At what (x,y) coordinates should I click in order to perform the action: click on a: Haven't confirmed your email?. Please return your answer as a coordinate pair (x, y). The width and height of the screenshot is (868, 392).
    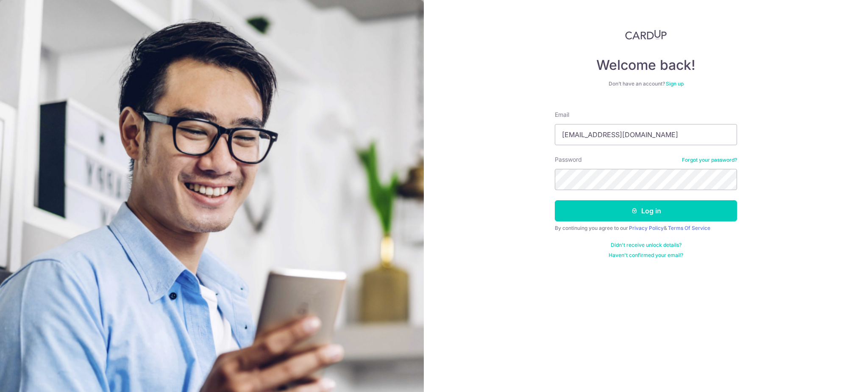
    Looking at the image, I should click on (646, 255).